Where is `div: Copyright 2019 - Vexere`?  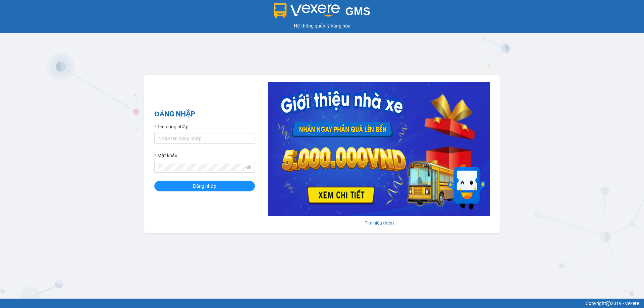 div: Copyright 2019 - Vexere is located at coordinates (322, 303).